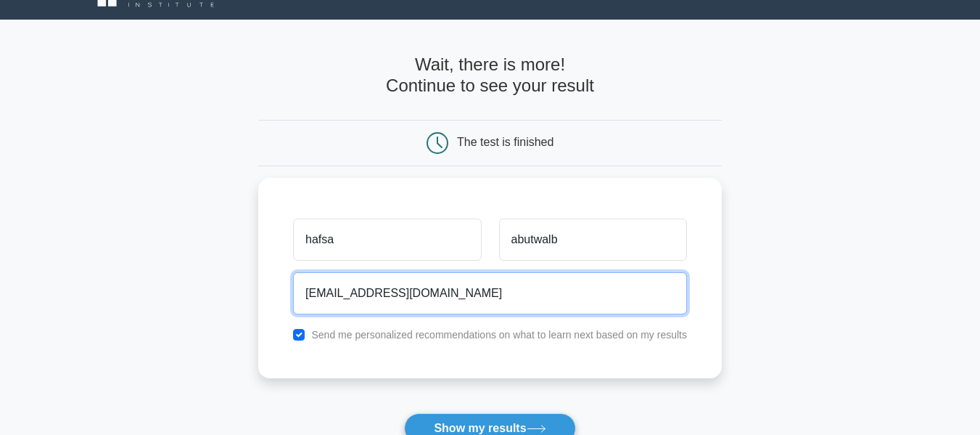 Image resolution: width=980 pixels, height=435 pixels. Describe the element at coordinates (505, 142) in the screenshot. I see `div: The test is finished` at that location.